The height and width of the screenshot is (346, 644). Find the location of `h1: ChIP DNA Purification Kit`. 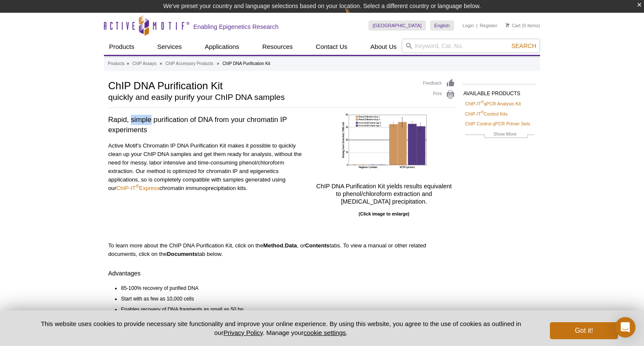

h1: ChIP DNA Purification Kit is located at coordinates (261, 85).